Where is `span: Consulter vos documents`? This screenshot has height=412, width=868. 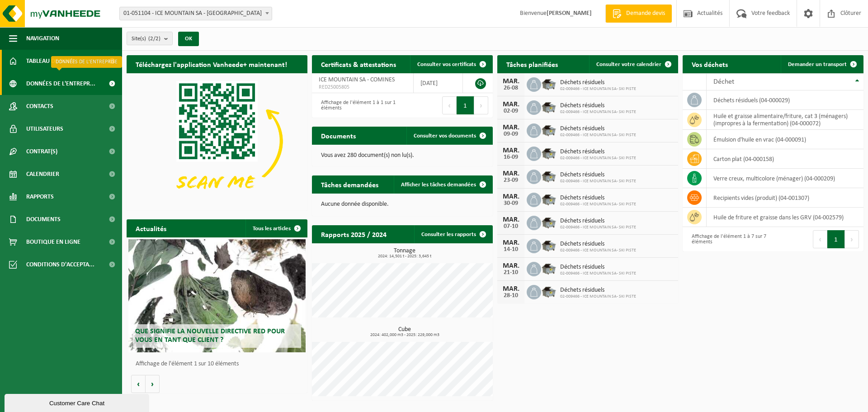
span: Consulter vos documents is located at coordinates (445, 135).